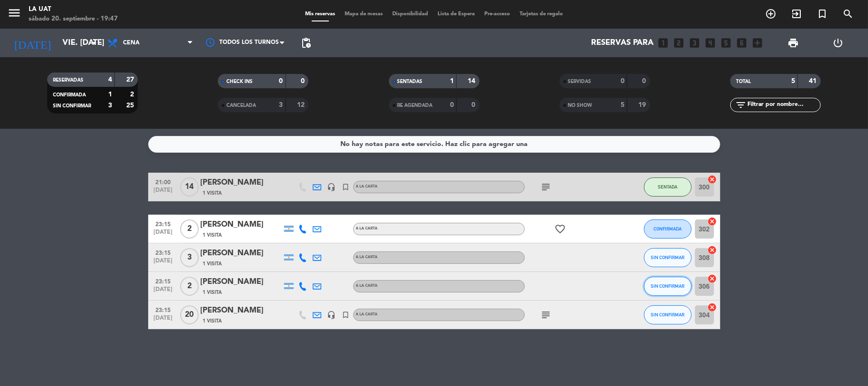 The width and height of the screenshot is (868, 386). What do you see at coordinates (306, 43) in the screenshot?
I see `span: pending_actions` at bounding box center [306, 43].